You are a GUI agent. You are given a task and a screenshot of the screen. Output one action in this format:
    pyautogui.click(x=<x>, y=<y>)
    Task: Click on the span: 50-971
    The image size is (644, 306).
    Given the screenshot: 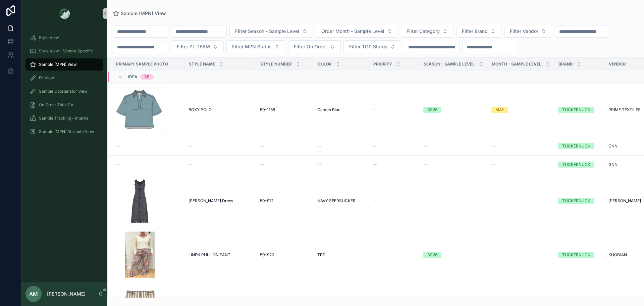 What is the action you would take?
    pyautogui.click(x=267, y=201)
    